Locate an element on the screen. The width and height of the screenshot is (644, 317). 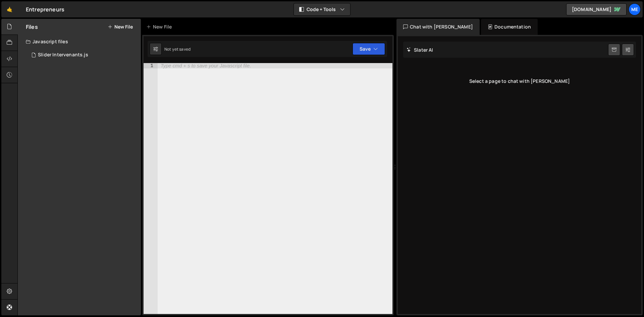
div: 1 is located at coordinates (151, 66).